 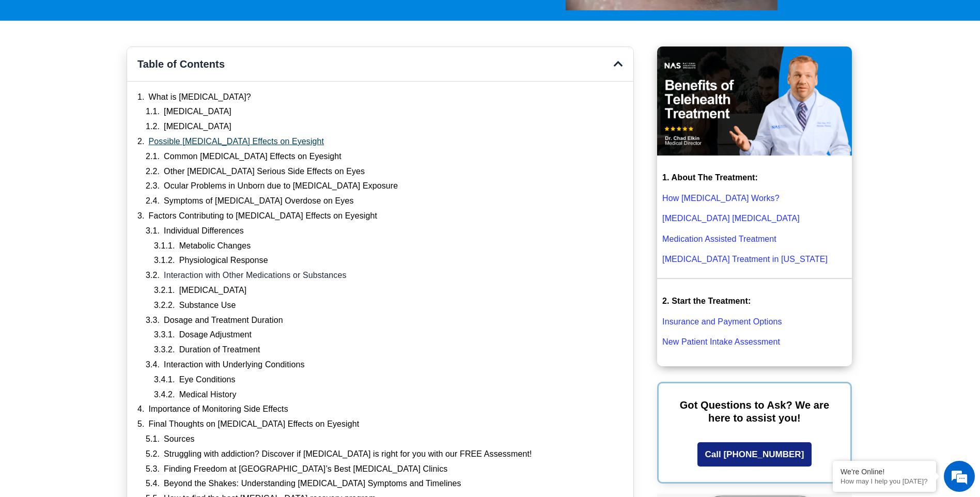 What do you see at coordinates (721, 341) in the screenshot?
I see `a: New Patient Intake Assessment` at bounding box center [721, 341].